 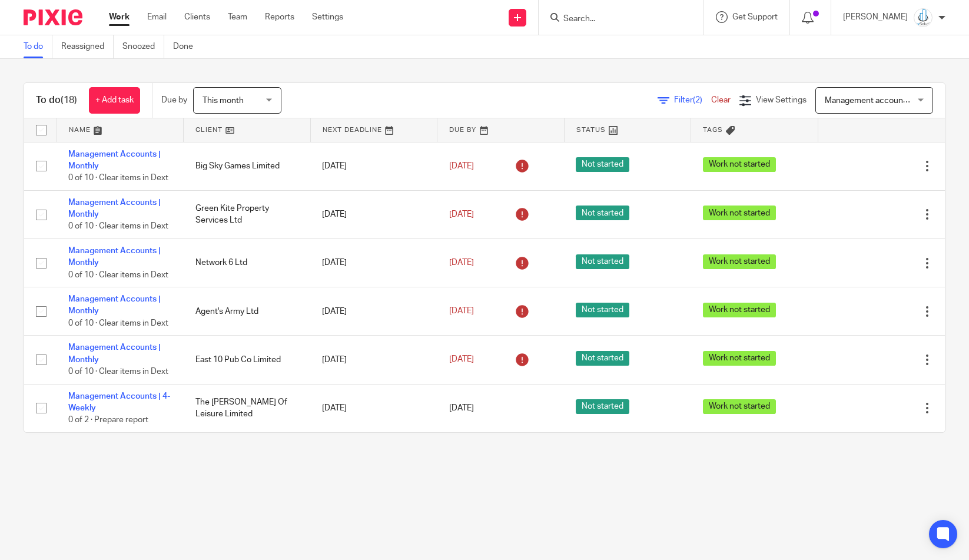 I want to click on a: Team, so click(x=238, y=17).